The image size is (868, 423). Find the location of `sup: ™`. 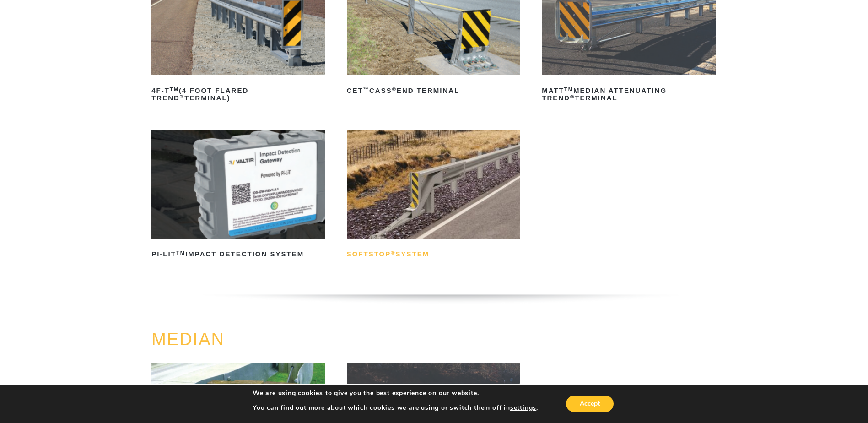

sup: ™ is located at coordinates (366, 89).